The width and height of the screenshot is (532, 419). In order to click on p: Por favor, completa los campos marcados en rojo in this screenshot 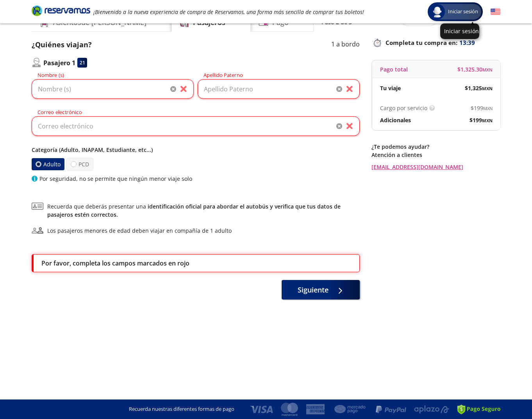, I will do `click(115, 263)`.